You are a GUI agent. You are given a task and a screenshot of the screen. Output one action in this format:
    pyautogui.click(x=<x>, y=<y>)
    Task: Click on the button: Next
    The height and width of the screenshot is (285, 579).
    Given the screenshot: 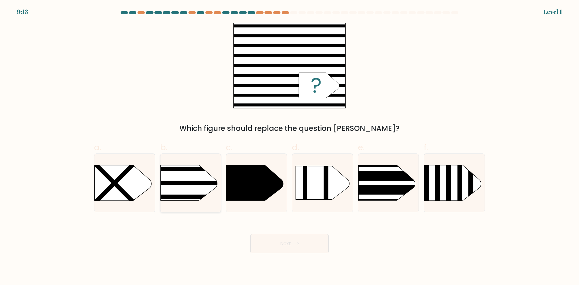 What is the action you would take?
    pyautogui.click(x=289, y=244)
    